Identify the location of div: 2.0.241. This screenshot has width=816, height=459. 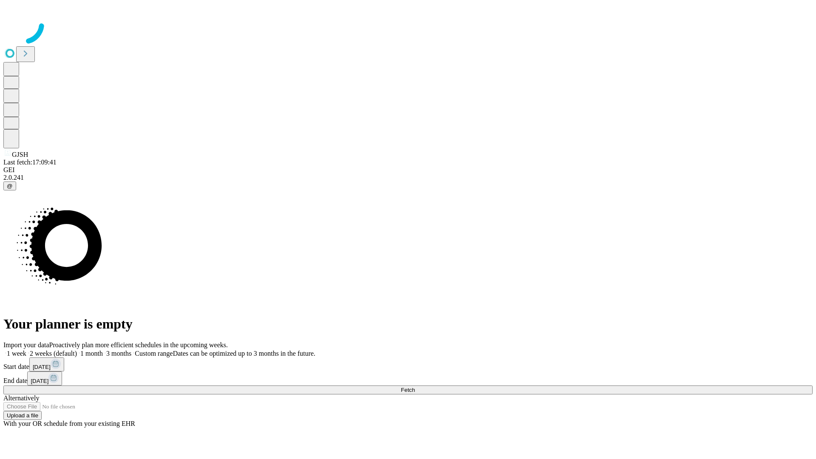
(408, 178).